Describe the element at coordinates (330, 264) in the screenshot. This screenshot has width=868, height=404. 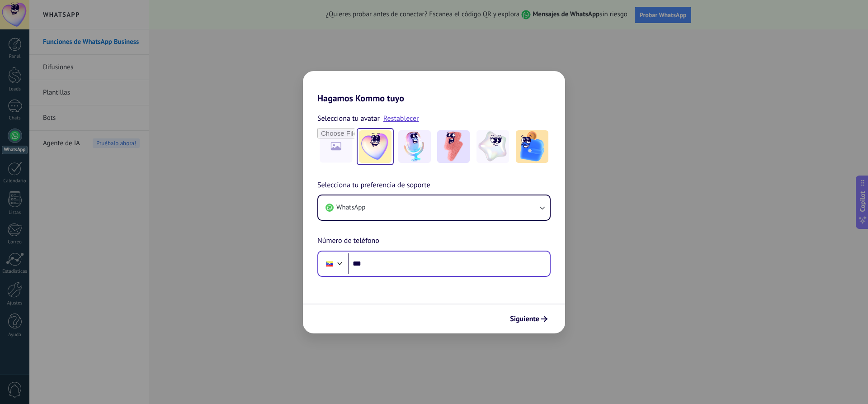
I see `div: Venezuela: + 58` at that location.